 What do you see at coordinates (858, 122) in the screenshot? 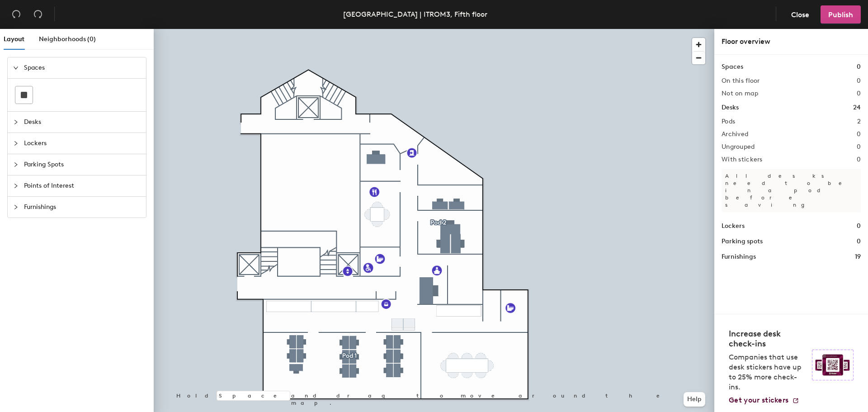
I see `h2: 2` at bounding box center [858, 122].